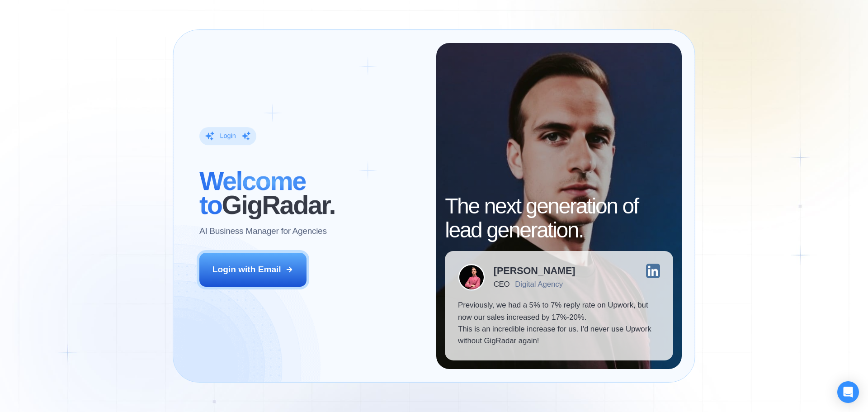 The height and width of the screenshot is (412, 868). What do you see at coordinates (501, 284) in the screenshot?
I see `div: CEO` at bounding box center [501, 284].